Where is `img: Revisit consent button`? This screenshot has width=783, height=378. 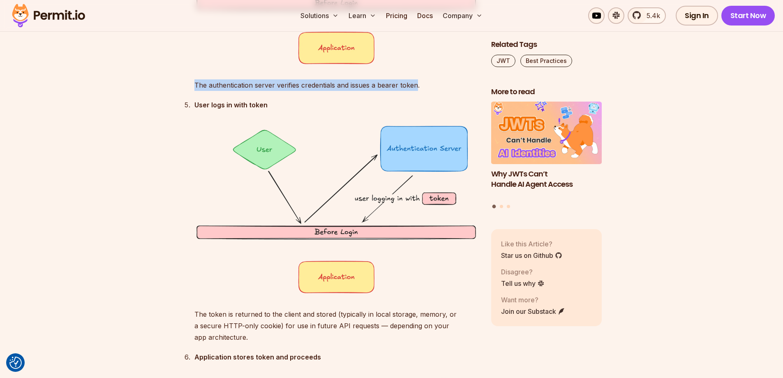
img: Revisit consent button is located at coordinates (16, 363).